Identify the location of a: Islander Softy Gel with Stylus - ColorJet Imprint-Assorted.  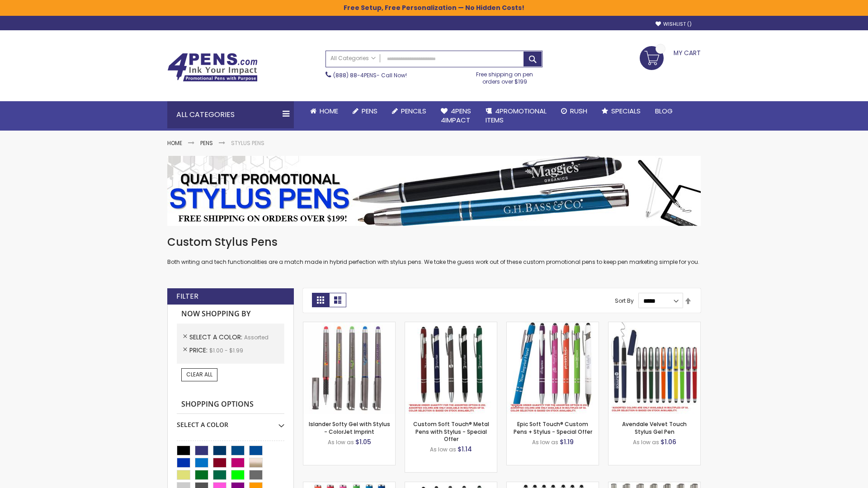
(349, 325).